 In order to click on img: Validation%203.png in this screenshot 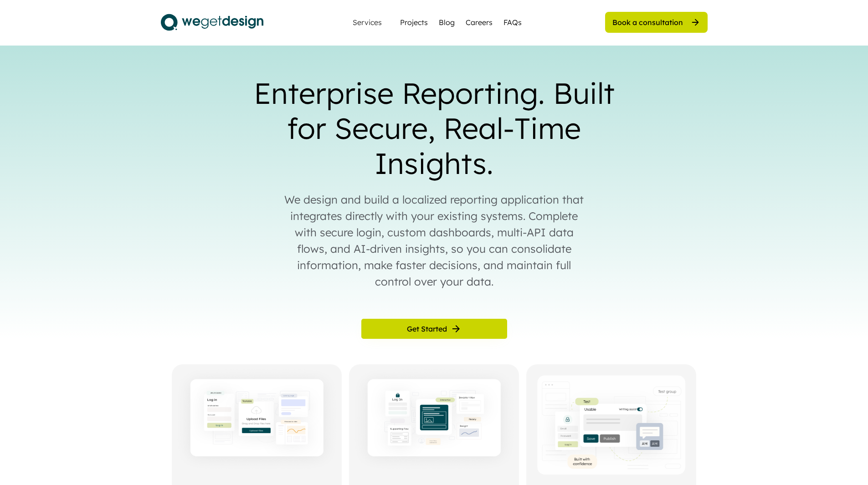, I will do `click(611, 424)`.